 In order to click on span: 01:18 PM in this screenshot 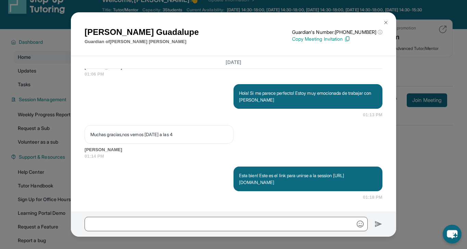, I will do `click(372, 198)`.